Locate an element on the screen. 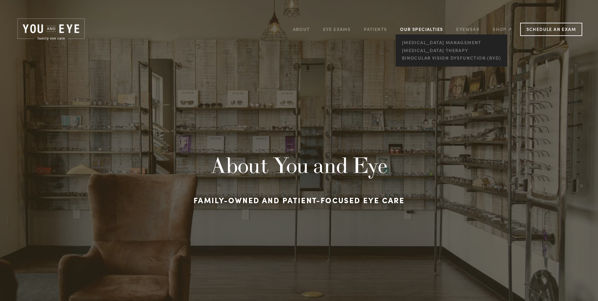  a: Schedule an Exam is located at coordinates (551, 29).